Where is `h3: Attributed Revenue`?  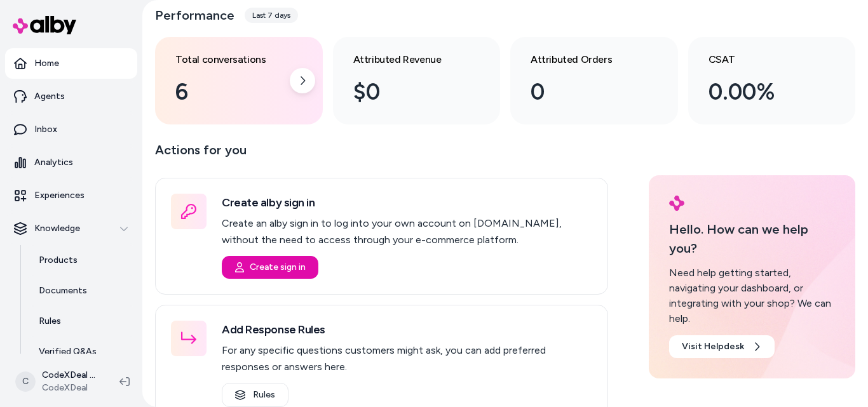
h3: Attributed Revenue is located at coordinates (407, 59).